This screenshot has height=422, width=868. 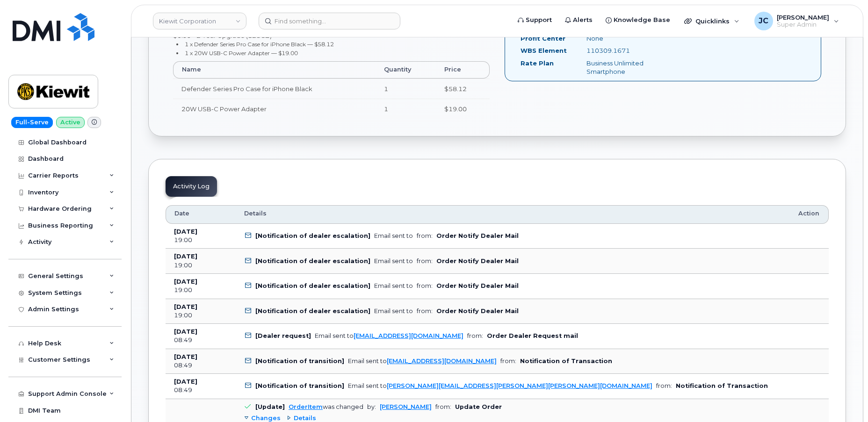 I want to click on span: Support, so click(x=539, y=20).